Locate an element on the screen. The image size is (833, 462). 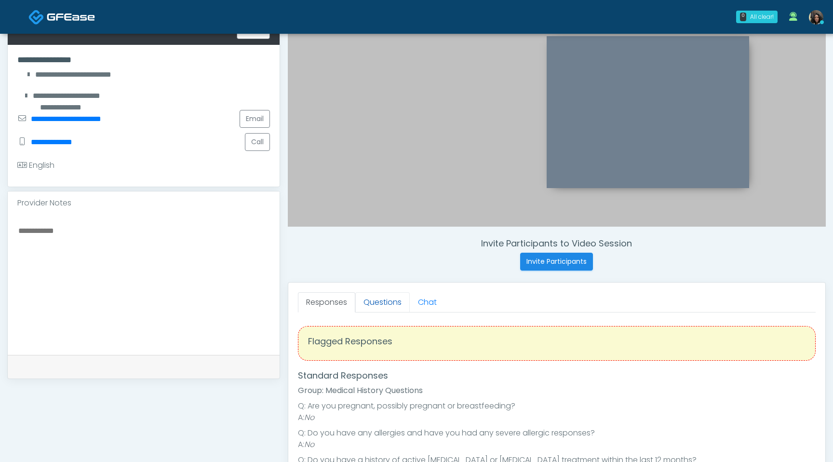
a: Questions is located at coordinates (382, 302).